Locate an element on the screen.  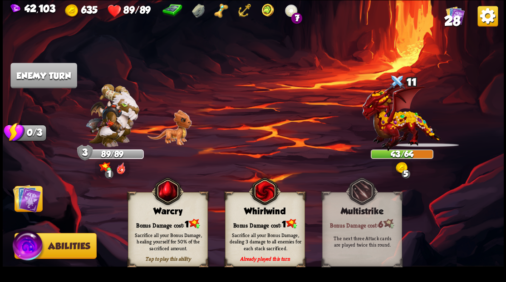
div: Sacrifice all your Bonus Damage, dealing 3 damage to all enemies for each stack sacrificed. is located at coordinates (265, 241).